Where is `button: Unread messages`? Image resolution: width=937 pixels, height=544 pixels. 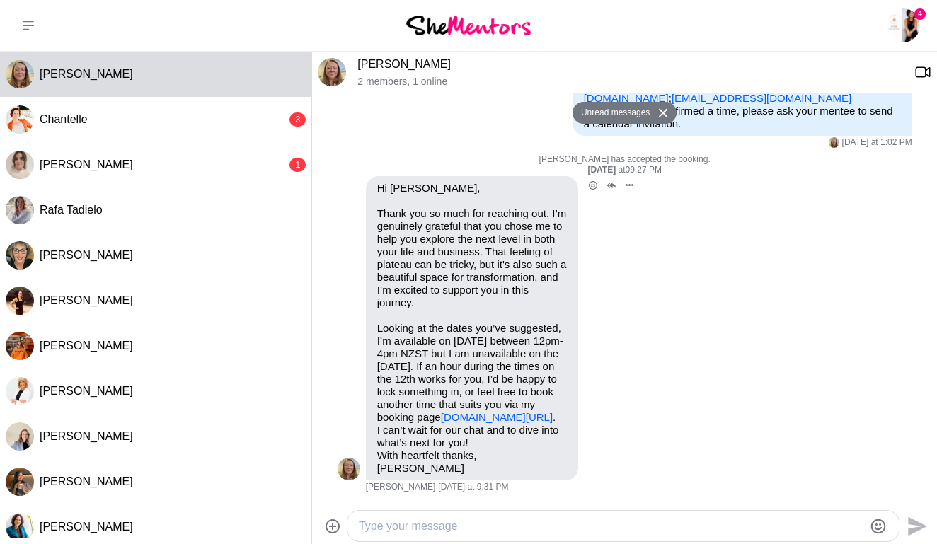 button: Unread messages is located at coordinates (613, 113).